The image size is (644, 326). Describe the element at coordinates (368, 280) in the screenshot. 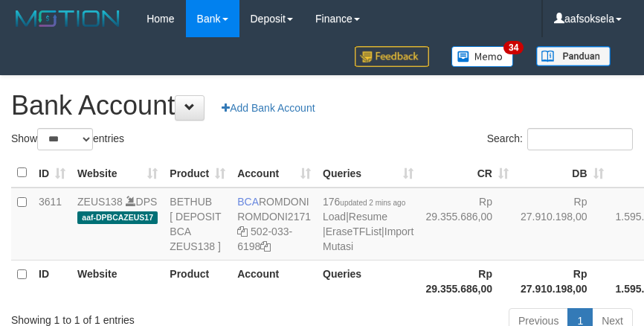

I see `th: Queries` at that location.